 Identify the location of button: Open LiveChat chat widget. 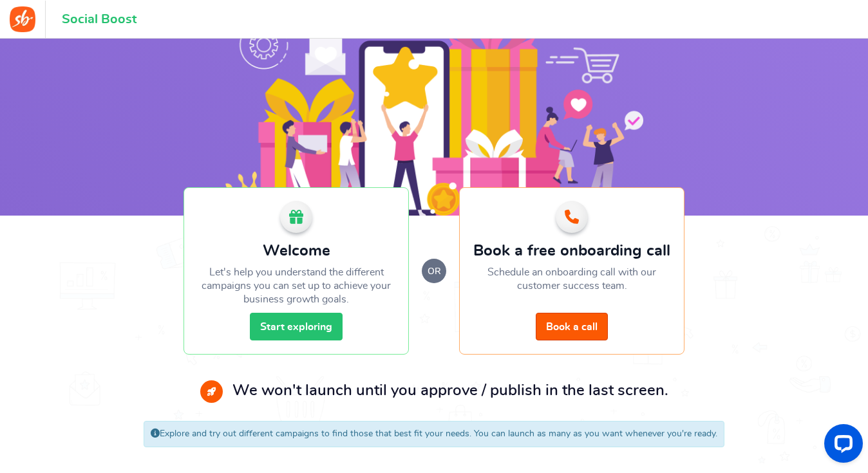
(29, 24).